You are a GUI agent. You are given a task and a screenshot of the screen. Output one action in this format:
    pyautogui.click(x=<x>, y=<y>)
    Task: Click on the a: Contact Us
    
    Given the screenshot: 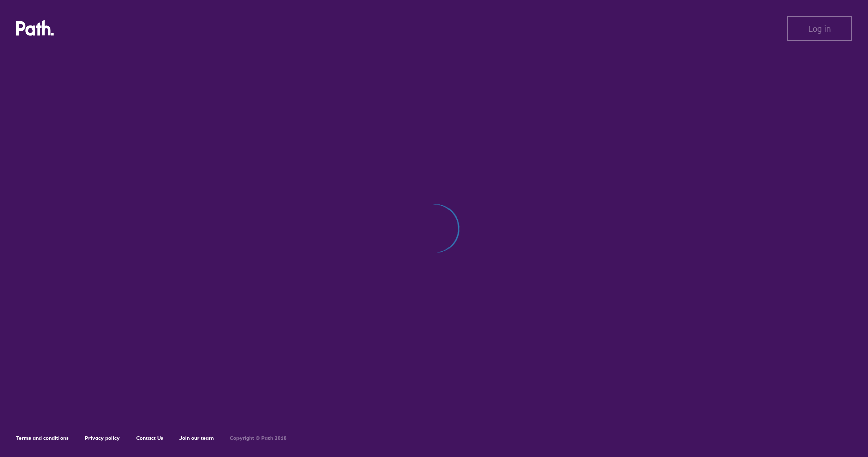 What is the action you would take?
    pyautogui.click(x=149, y=437)
    